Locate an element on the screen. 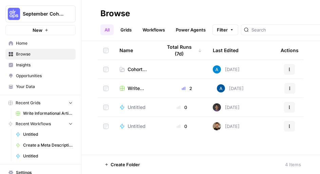 Image resolution: width=320 pixels, height=174 pixels. a: Home is located at coordinates (40, 43).